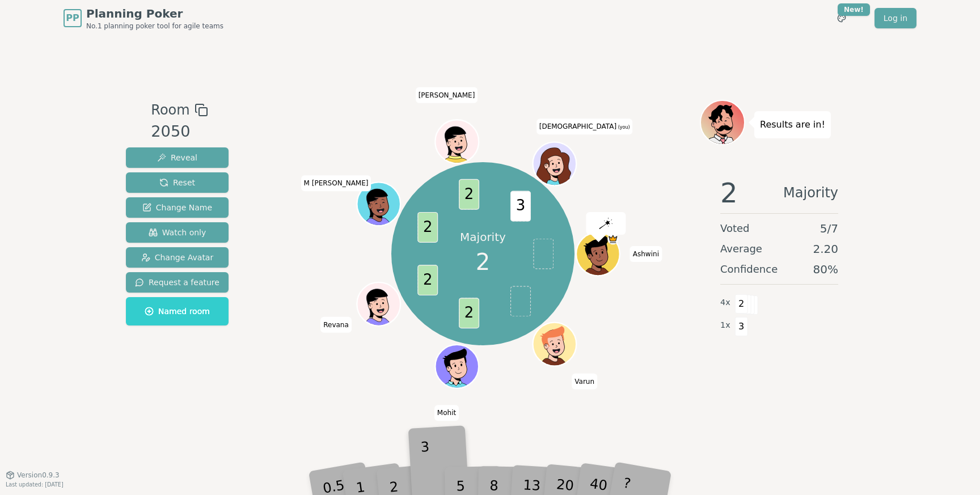  What do you see at coordinates (144, 18) in the screenshot?
I see `a: PPPlanning PokerNo.1 planning poker tool for agile teams` at bounding box center [144, 18].